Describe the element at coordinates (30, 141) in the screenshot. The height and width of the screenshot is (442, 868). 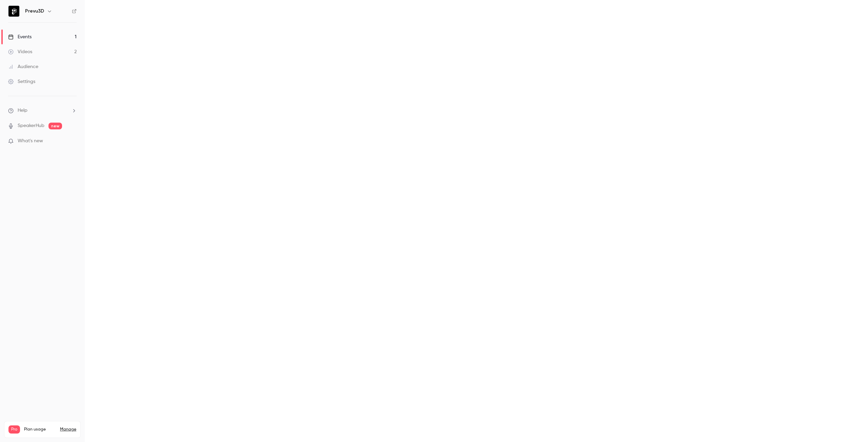
I see `span: What's new` at that location.